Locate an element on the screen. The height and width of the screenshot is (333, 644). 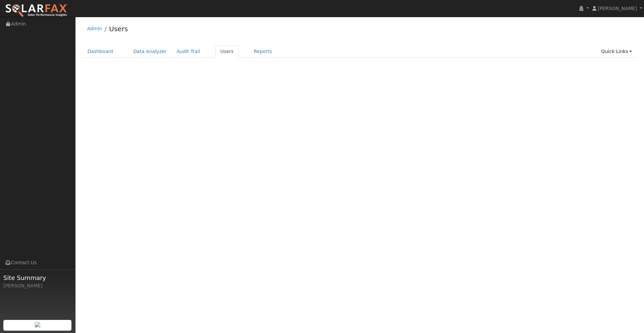
a: Reports is located at coordinates (263, 52).